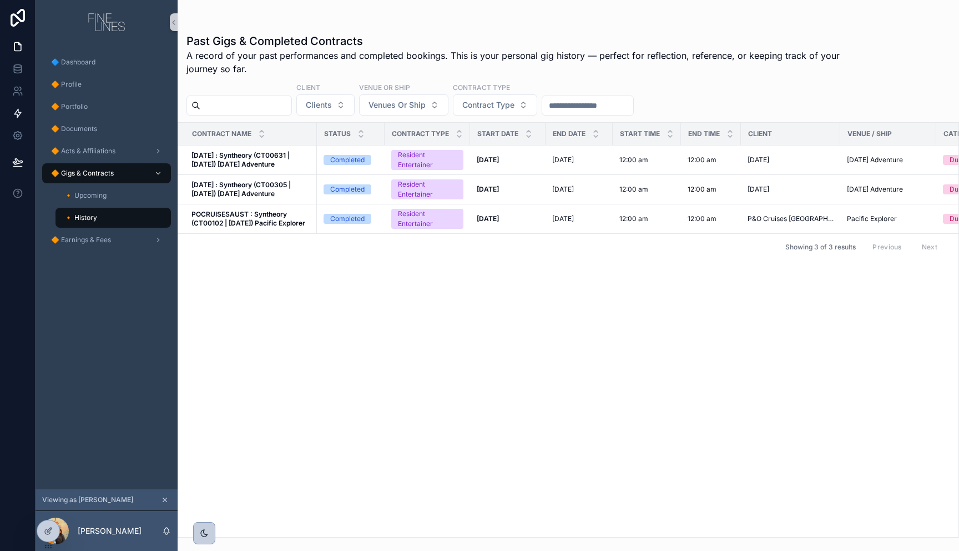 The width and height of the screenshot is (959, 551). I want to click on span: Start Date, so click(498, 134).